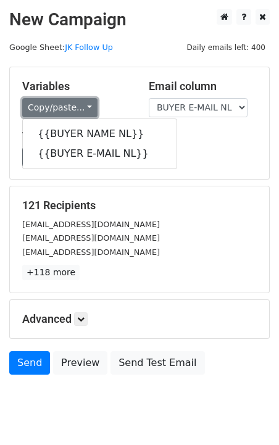  I want to click on a: {{BUYER E-MAIL NL}}, so click(99, 154).